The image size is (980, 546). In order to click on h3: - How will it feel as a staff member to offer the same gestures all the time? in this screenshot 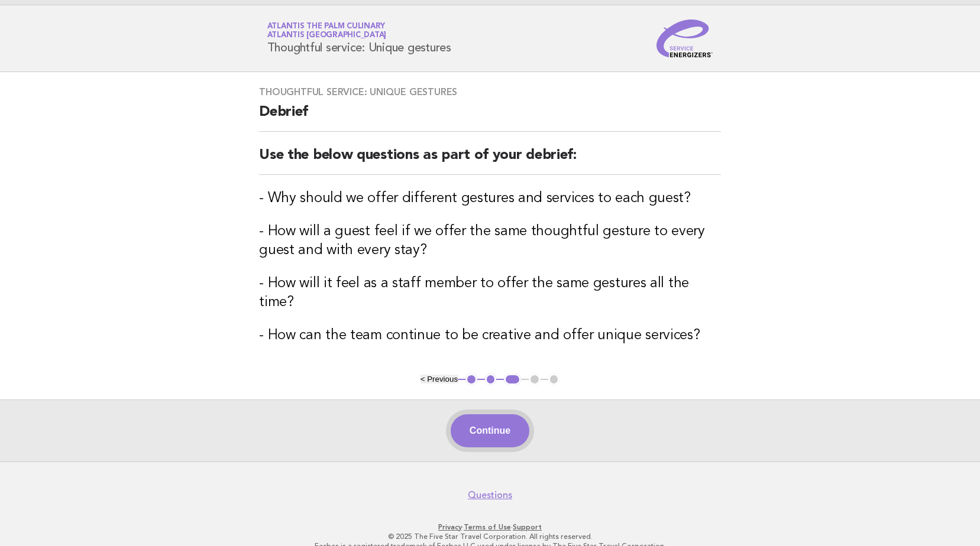, I will do `click(490, 293)`.